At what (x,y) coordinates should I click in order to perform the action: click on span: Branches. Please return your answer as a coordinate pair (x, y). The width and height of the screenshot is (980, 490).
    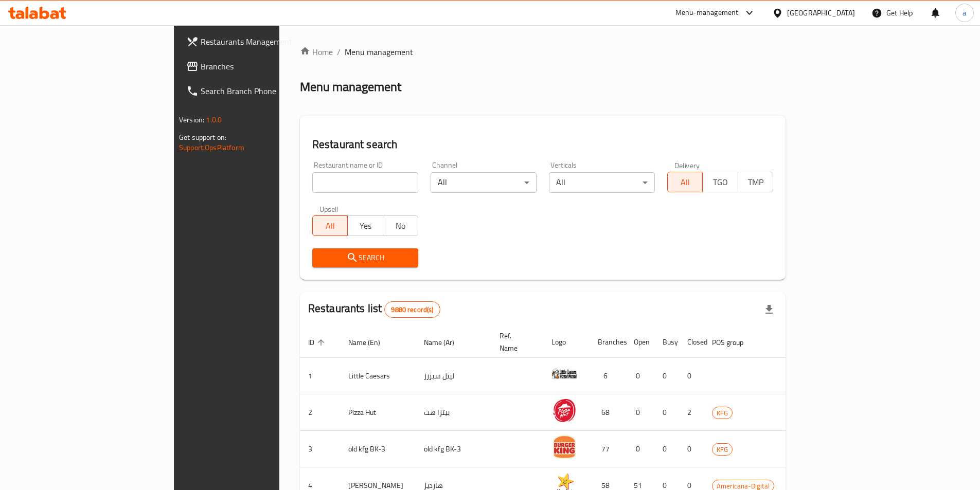
    Looking at the image, I should click on (265, 66).